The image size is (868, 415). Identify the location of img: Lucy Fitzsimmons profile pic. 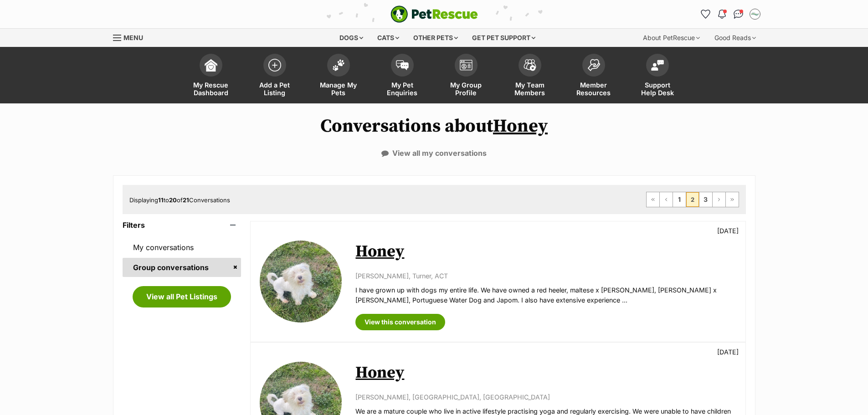
(755, 14).